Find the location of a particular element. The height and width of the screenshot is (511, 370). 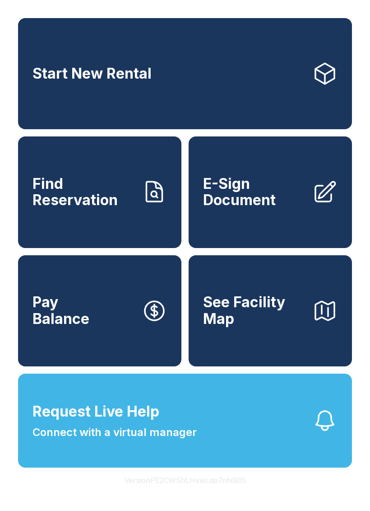

span: Start New Rental is located at coordinates (92, 74).